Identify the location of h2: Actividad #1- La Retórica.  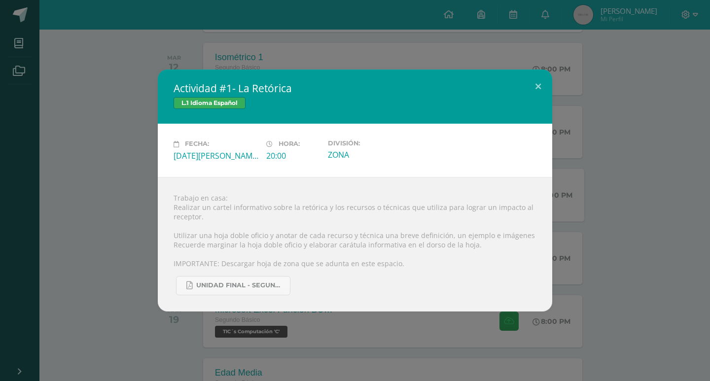
(355, 88).